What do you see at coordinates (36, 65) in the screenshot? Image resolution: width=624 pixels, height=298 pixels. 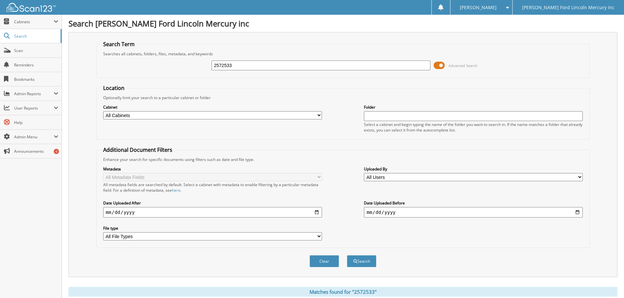 I see `span: Reminders` at bounding box center [36, 65].